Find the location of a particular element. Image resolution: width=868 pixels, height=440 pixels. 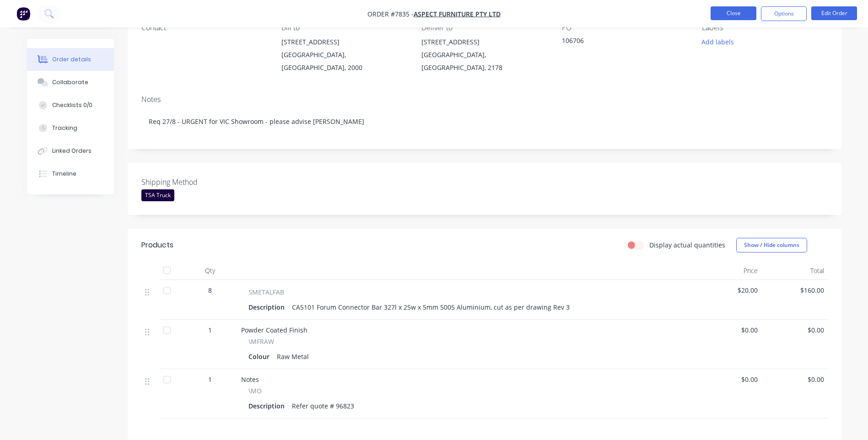

div: Contact is located at coordinates (204, 28).